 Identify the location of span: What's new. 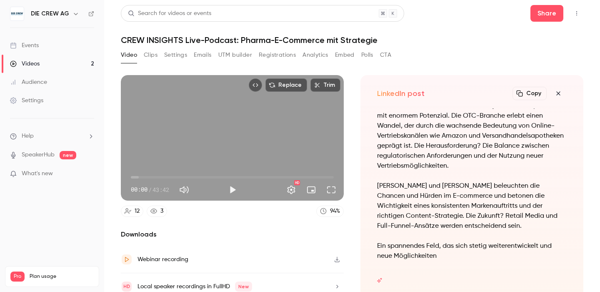
(37, 173).